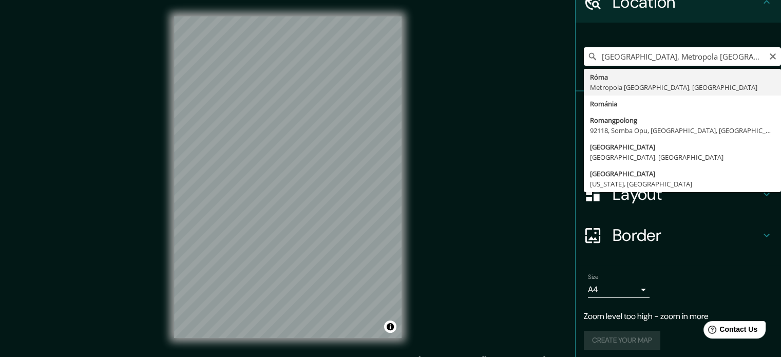 The image size is (781, 357). Describe the element at coordinates (678, 316) in the screenshot. I see `p: Zoom level too high - zoom in more` at that location.